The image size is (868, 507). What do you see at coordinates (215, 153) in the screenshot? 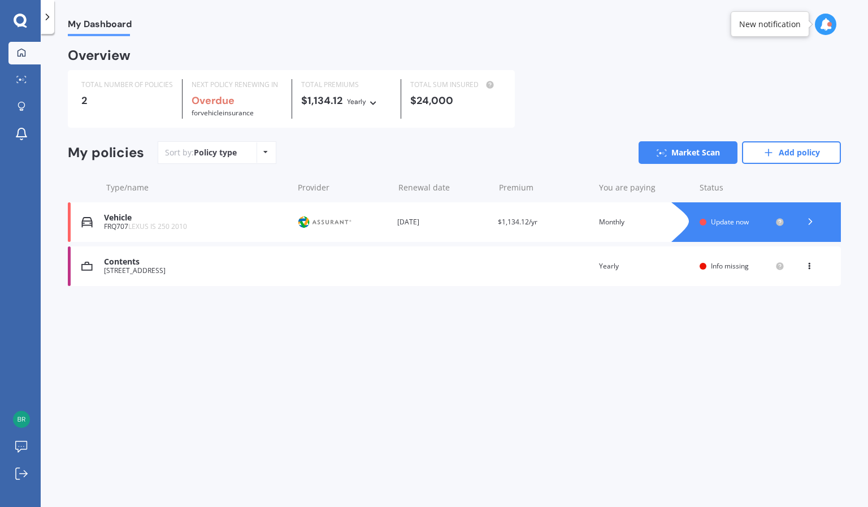
I see `div: Policy type` at bounding box center [215, 153].